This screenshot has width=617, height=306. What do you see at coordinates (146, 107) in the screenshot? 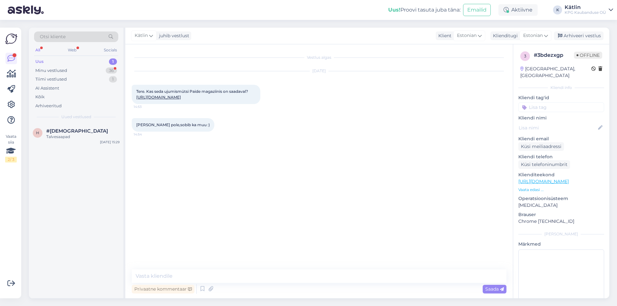
I see `span: 14:53` at bounding box center [146, 107].